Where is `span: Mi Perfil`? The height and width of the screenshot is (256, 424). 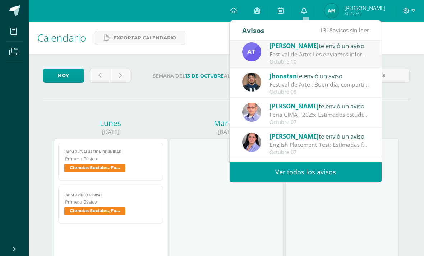
span: Mi Perfil is located at coordinates (365, 14).